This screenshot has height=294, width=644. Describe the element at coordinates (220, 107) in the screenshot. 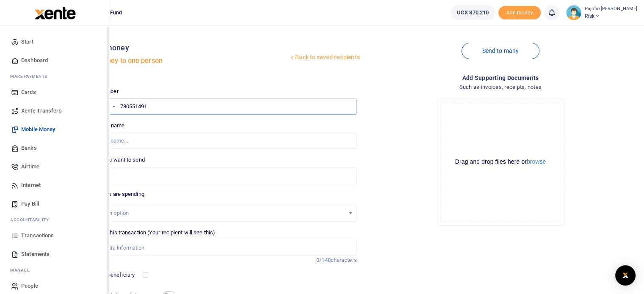

I see `input: Enter phone number` at that location.